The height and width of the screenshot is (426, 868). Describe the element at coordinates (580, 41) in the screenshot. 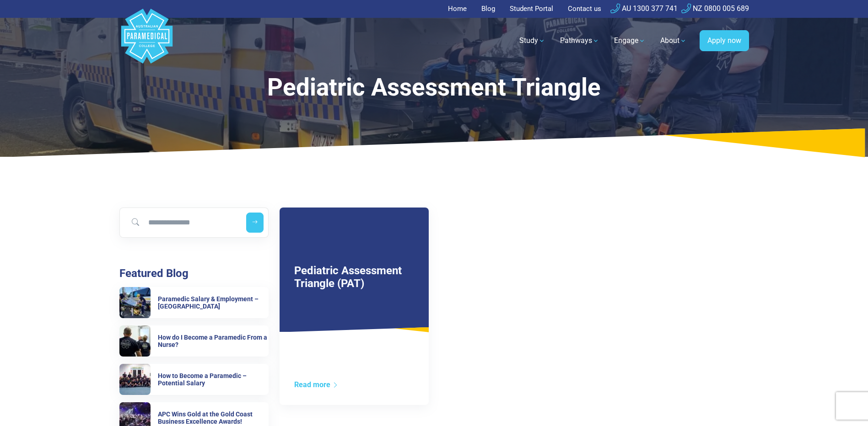

I see `a: Pathways` at that location.